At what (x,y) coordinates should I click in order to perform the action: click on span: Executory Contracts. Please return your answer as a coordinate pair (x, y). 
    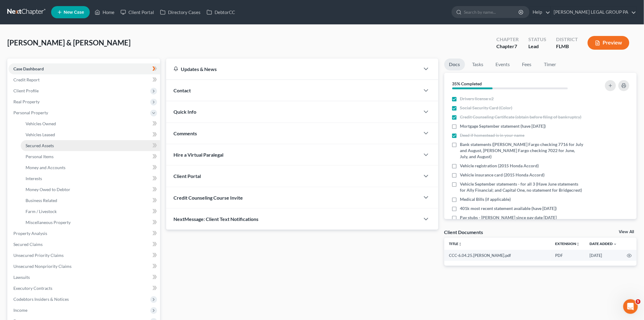
    Looking at the image, I should click on (33, 288).